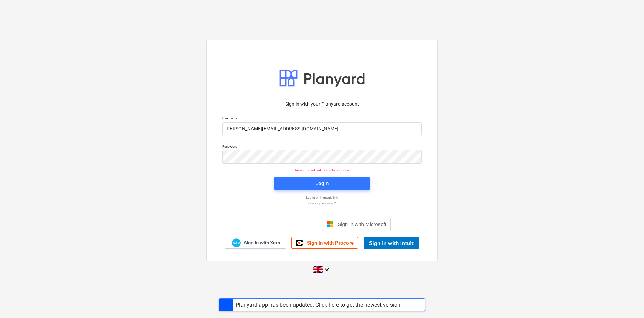  Describe the element at coordinates (327, 269) in the screenshot. I see `i: keyboard_arrow_down` at that location.